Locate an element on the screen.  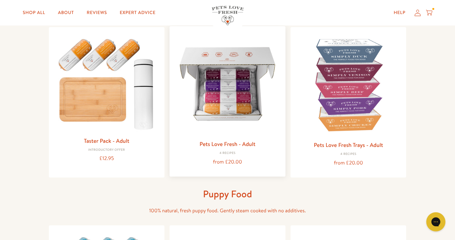
img: Pets Love Fresh is located at coordinates (228, 15).